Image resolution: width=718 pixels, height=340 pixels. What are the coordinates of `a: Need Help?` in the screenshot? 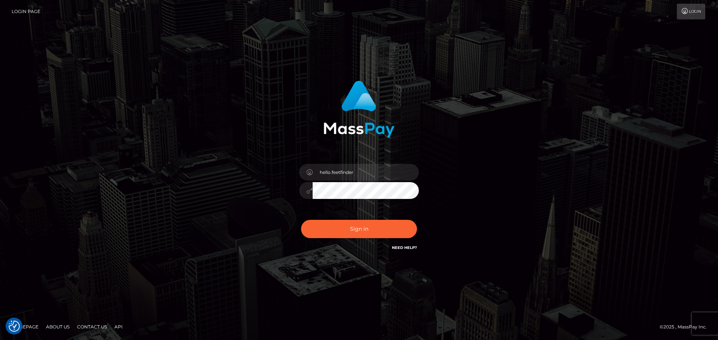 It's located at (404, 248).